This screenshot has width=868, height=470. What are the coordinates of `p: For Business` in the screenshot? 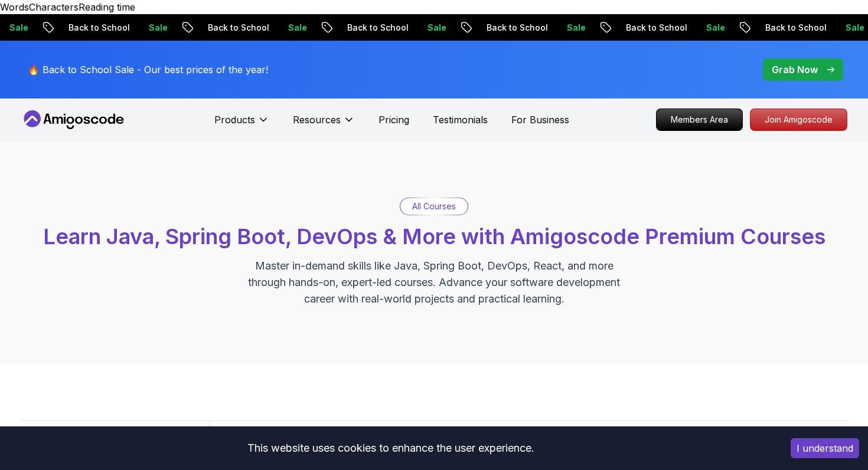 It's located at (540, 120).